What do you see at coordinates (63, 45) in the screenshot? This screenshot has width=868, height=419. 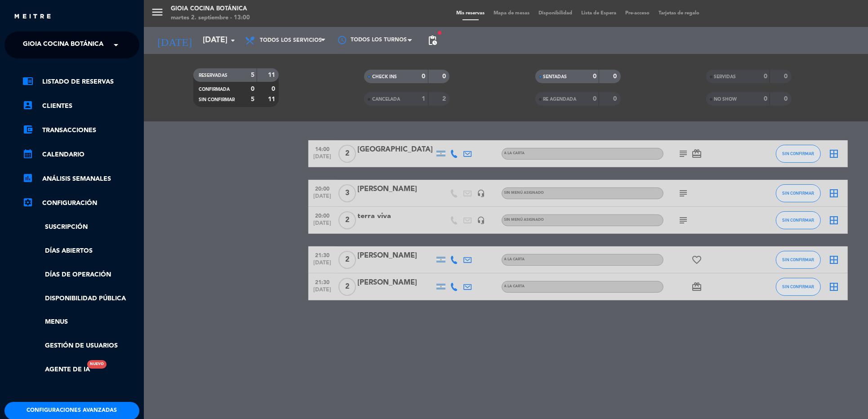 I see `span: Gioia Cocina Botánica` at bounding box center [63, 45].